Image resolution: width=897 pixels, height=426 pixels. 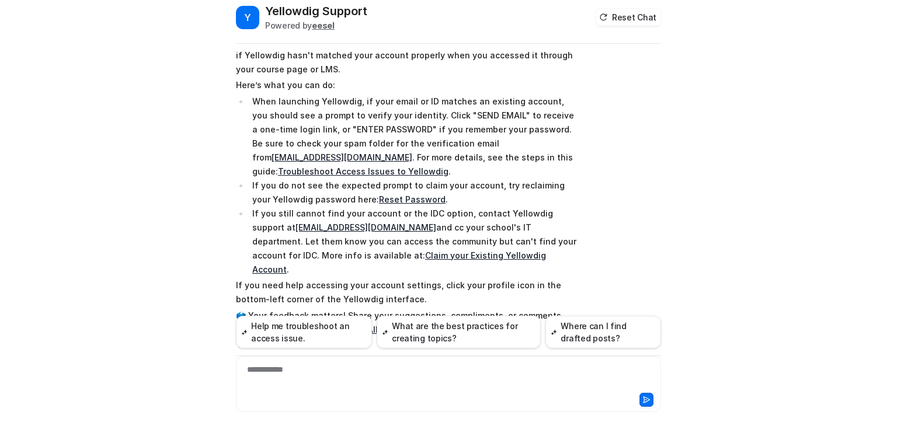 I want to click on h2: Yellowdig Support, so click(x=316, y=11).